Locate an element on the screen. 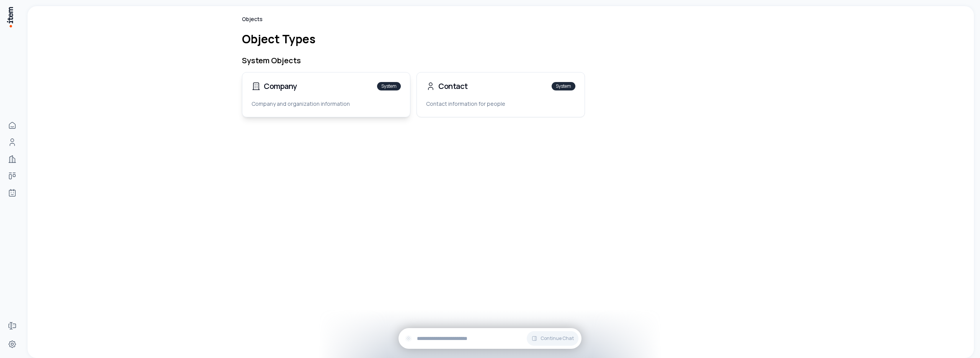 This screenshot has width=980, height=358. div: Continue Chat is located at coordinates (490, 339).